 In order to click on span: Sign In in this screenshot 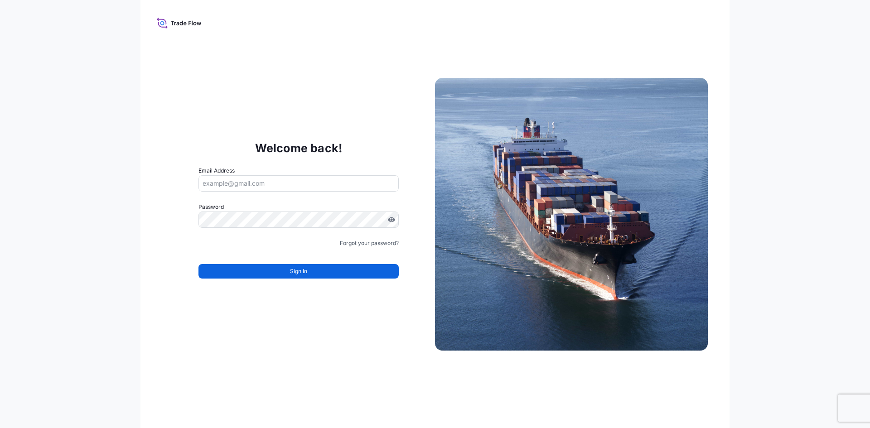, I will do `click(299, 271)`.